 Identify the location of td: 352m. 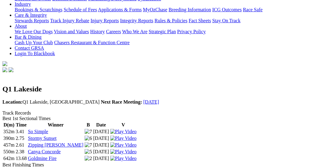
(9, 132).